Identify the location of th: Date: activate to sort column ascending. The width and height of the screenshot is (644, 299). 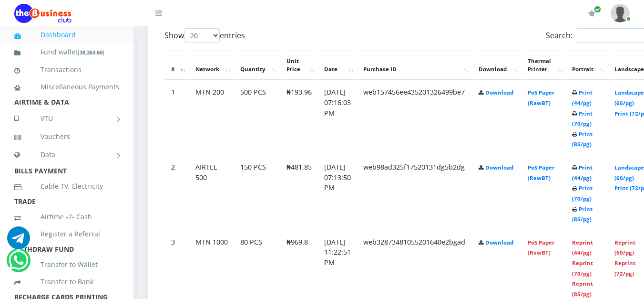
(338, 66).